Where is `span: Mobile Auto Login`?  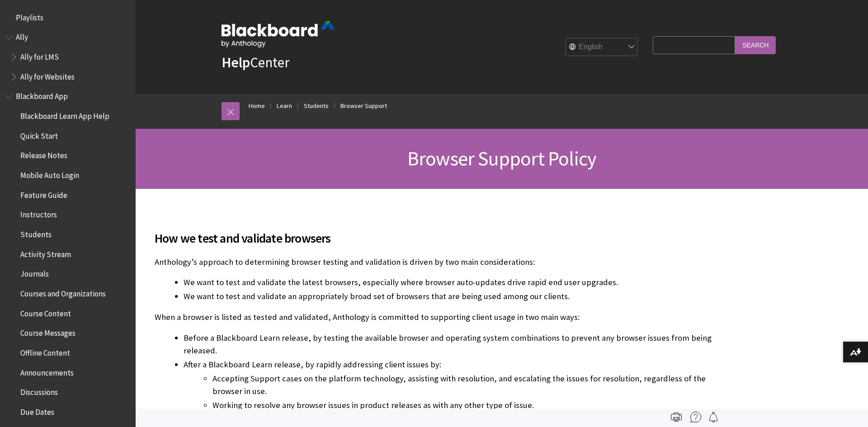 span: Mobile Auto Login is located at coordinates (50, 174).